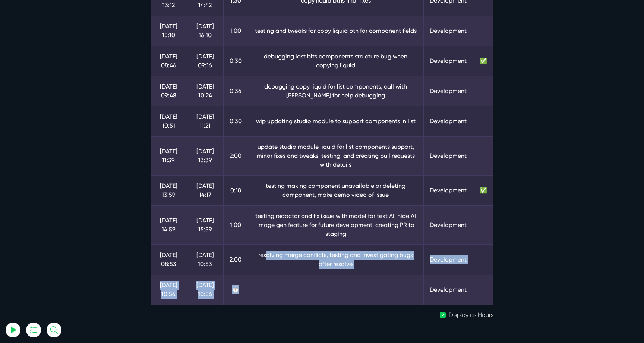 The height and width of the screenshot is (343, 644). I want to click on td: wip updating studio module to support components in list, so click(336, 121).